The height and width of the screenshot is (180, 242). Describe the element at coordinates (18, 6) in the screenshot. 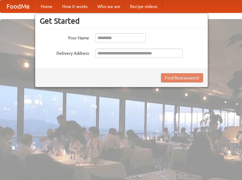

I see `a: FoodMe` at that location.